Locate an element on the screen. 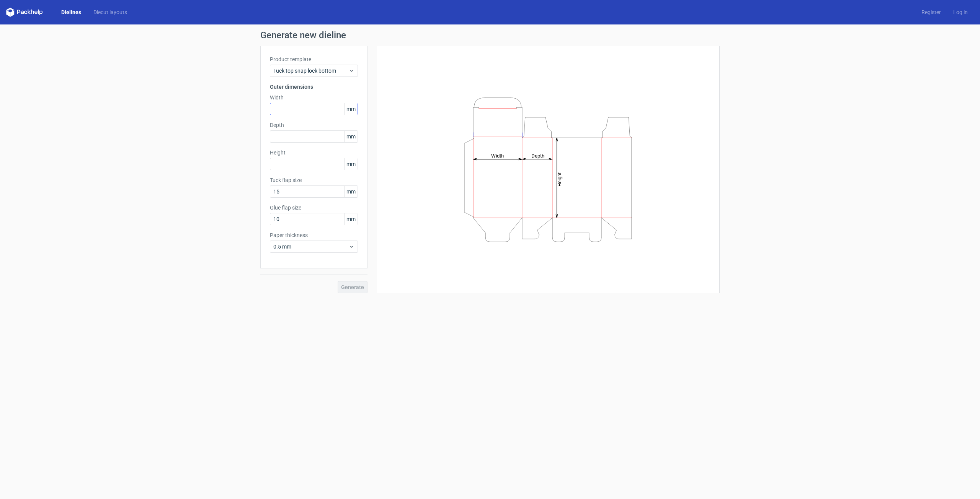 The image size is (980, 499). tspan: Height is located at coordinates (560, 179).